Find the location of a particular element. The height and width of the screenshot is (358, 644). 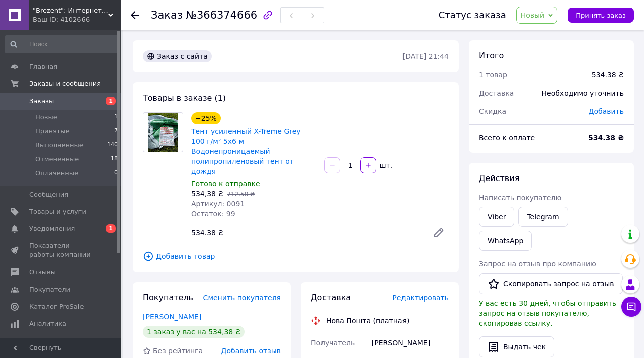

span: Покупатель is located at coordinates (168, 297).